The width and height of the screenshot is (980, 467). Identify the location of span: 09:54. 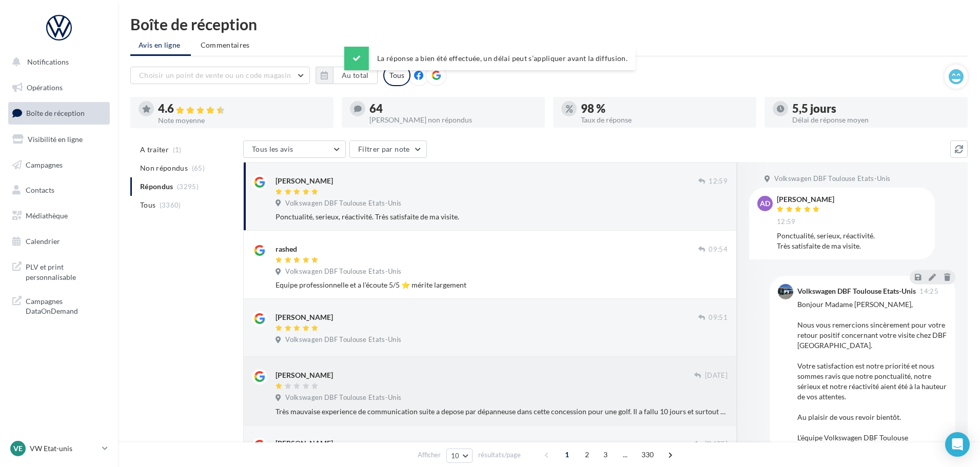
(718, 250).